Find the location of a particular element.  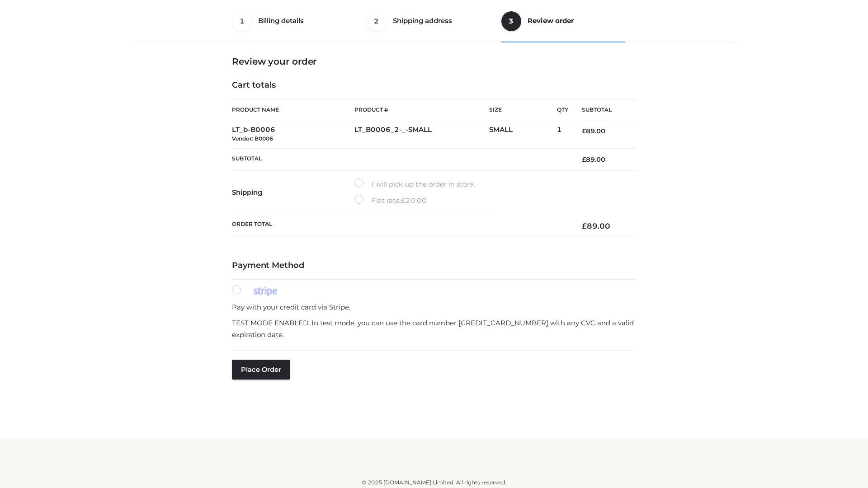

button: Place order is located at coordinates (261, 370).